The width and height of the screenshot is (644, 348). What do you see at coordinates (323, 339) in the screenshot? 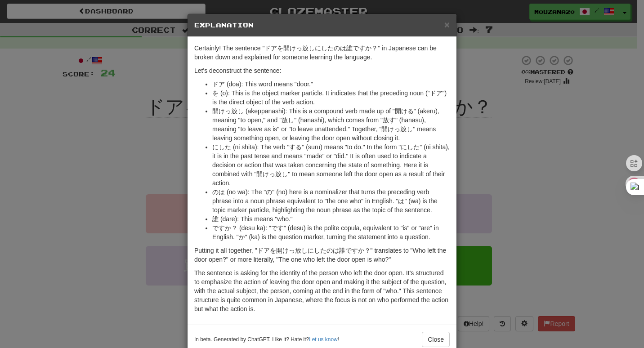
I see `a: Let us know` at bounding box center [323, 339].